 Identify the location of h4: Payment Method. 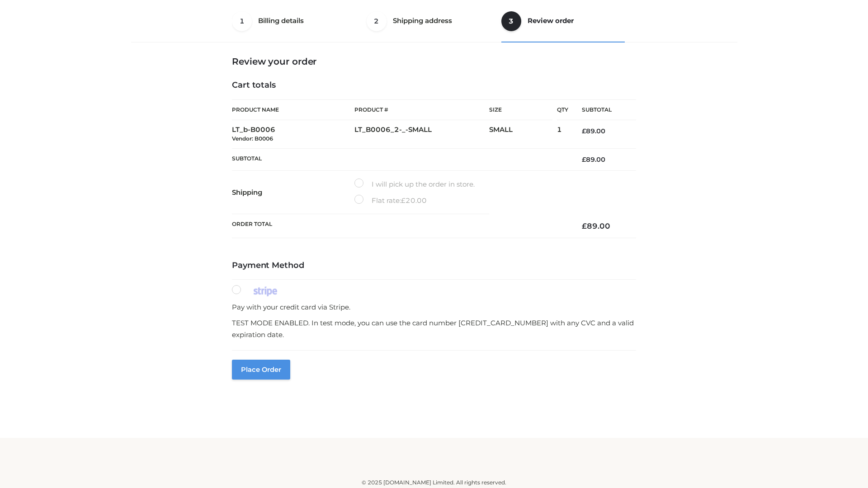
(434, 266).